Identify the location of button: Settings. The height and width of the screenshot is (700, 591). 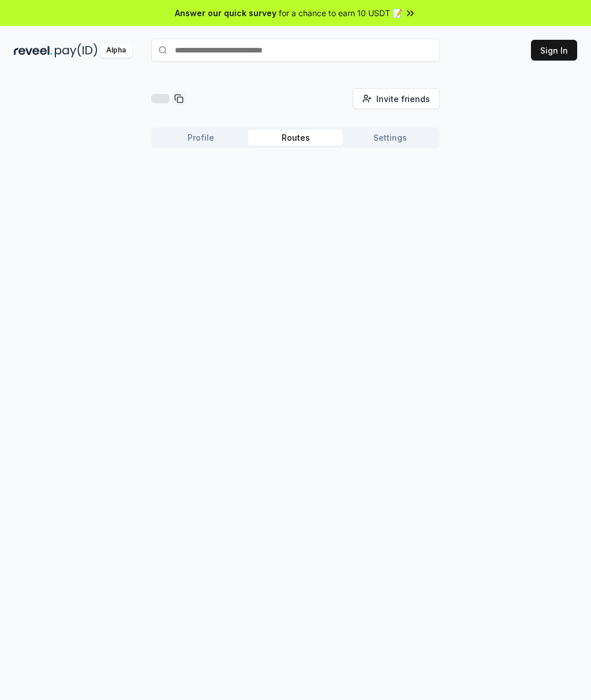
(390, 138).